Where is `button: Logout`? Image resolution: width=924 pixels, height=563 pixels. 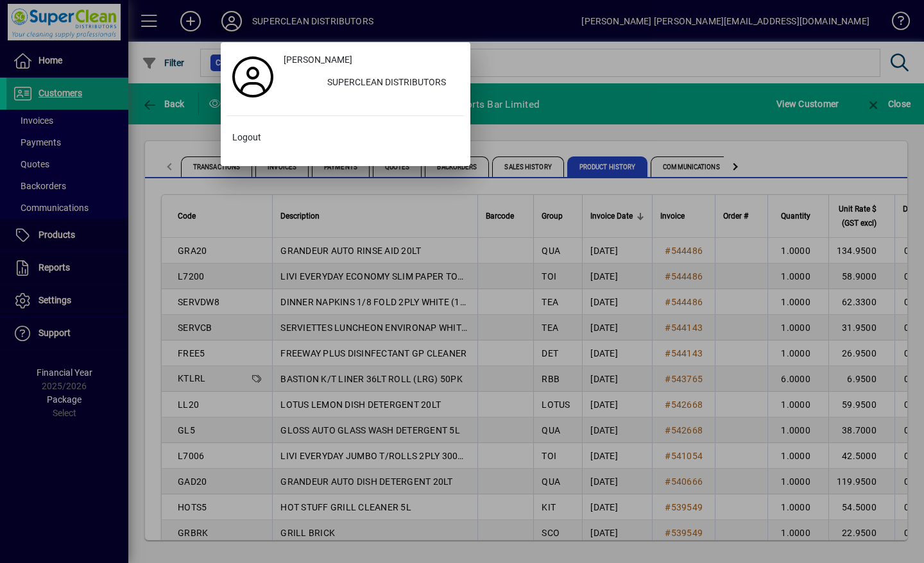
button: Logout is located at coordinates (345, 138).